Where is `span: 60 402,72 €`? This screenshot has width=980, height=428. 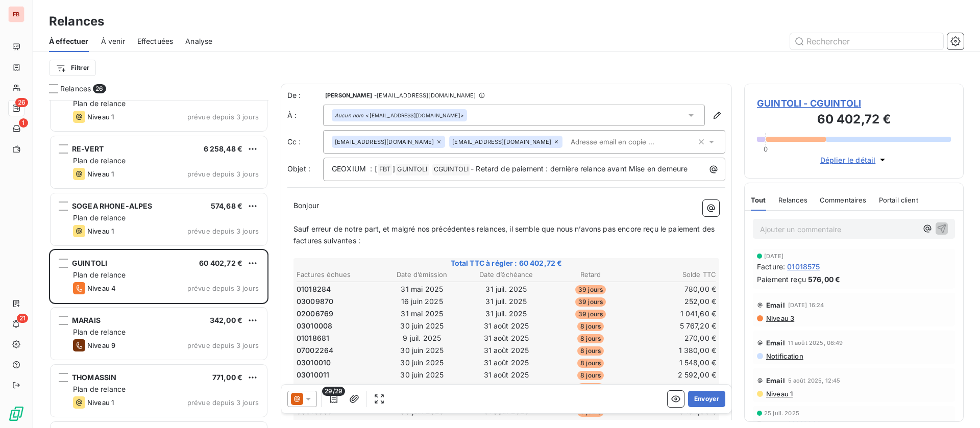 span: 60 402,72 € is located at coordinates (220, 263).